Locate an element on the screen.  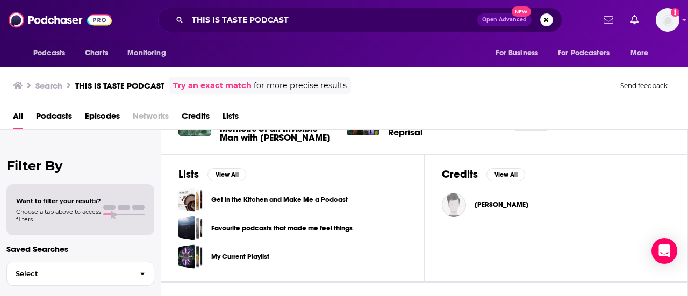
span: More is located at coordinates (639, 53).